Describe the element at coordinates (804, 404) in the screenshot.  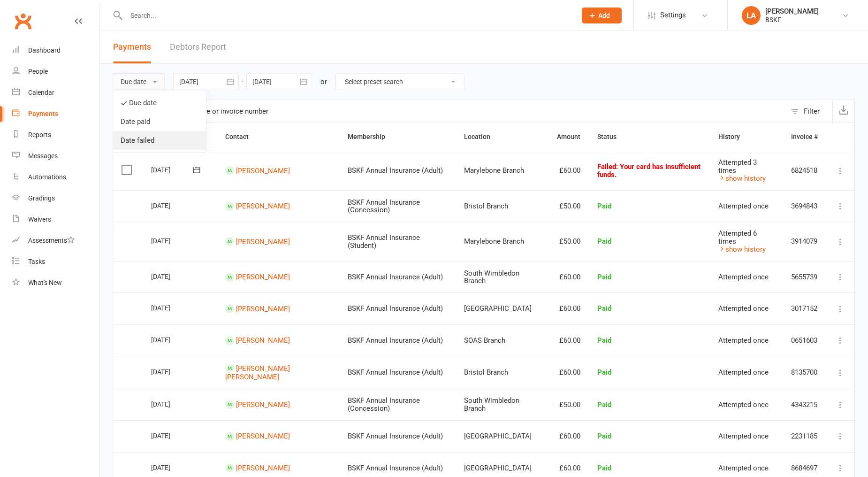
I see `td: 4343215` at that location.